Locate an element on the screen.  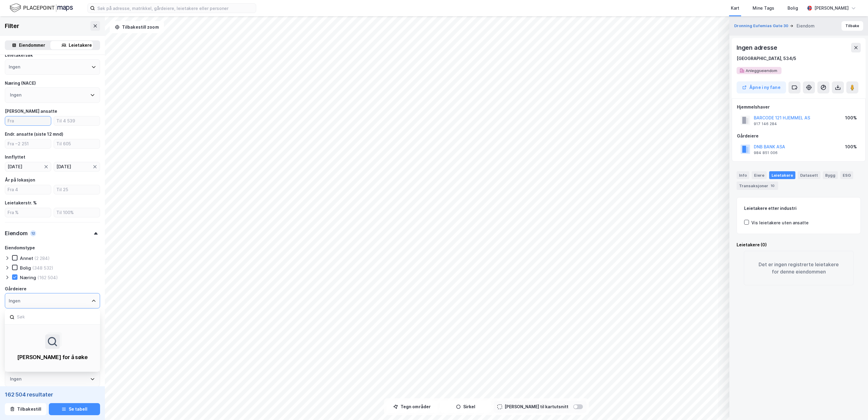
div: Eiere is located at coordinates (759, 175).